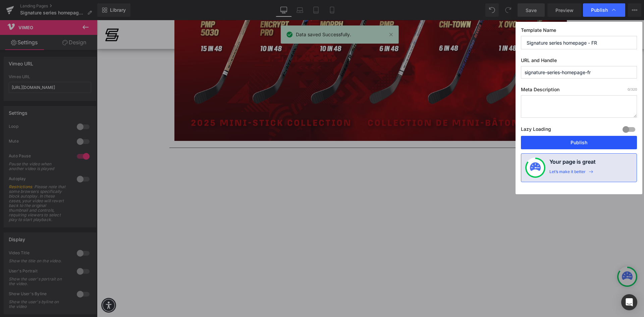  I want to click on button: Publish, so click(579, 142).